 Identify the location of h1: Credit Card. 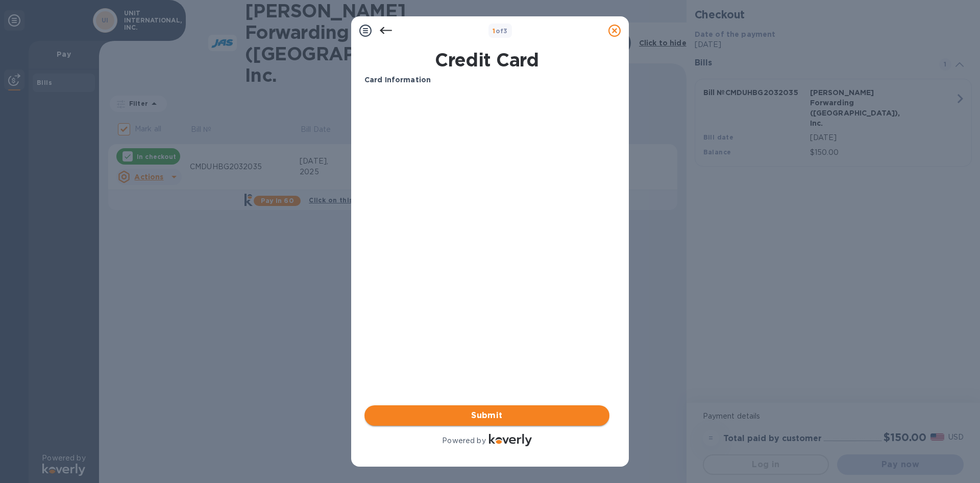
(487, 60).